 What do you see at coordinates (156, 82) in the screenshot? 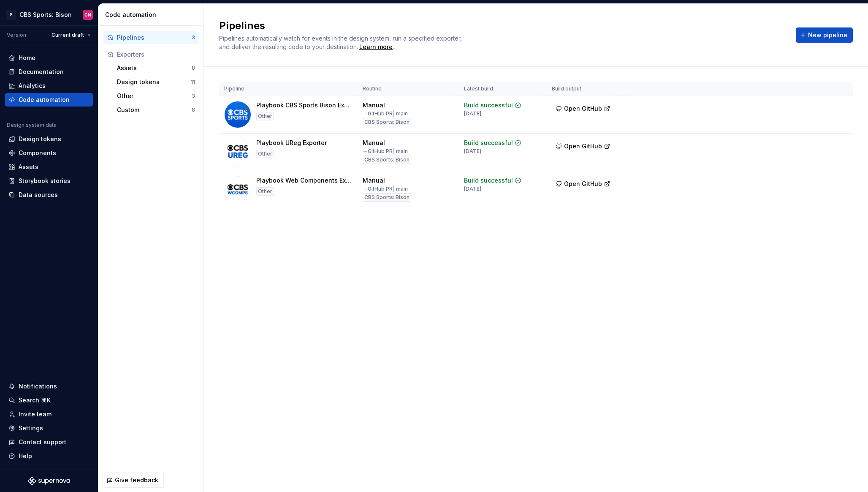
I see `button: Design tokens11` at bounding box center [156, 82].